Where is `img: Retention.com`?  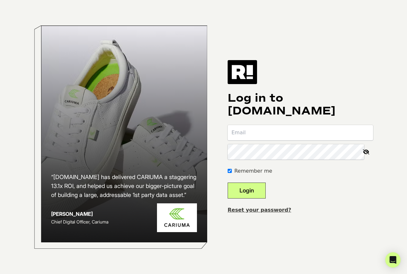 img: Retention.com is located at coordinates (243, 72).